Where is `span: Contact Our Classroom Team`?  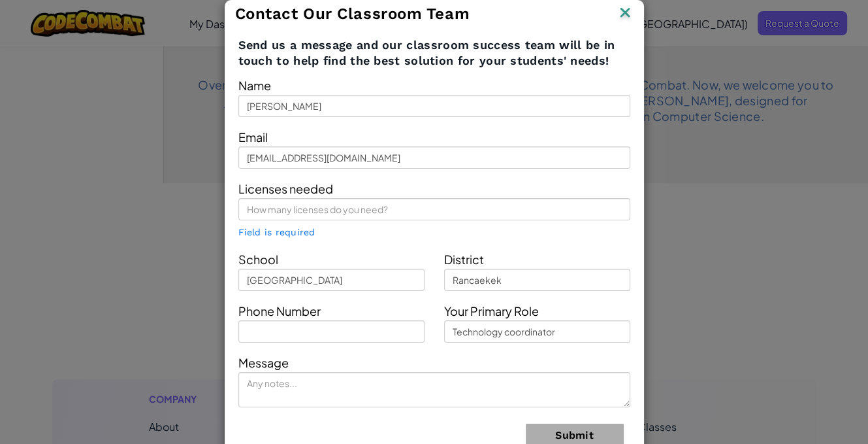
span: Contact Our Classroom Team is located at coordinates (353, 14).